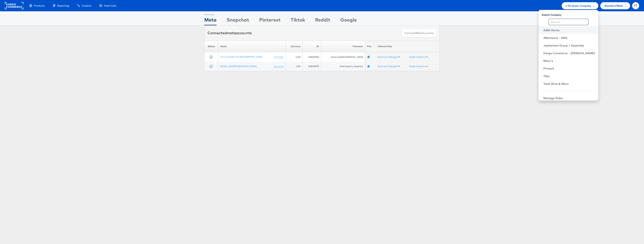  What do you see at coordinates (570, 14) in the screenshot?
I see `div: Switch Company` at bounding box center [570, 14].